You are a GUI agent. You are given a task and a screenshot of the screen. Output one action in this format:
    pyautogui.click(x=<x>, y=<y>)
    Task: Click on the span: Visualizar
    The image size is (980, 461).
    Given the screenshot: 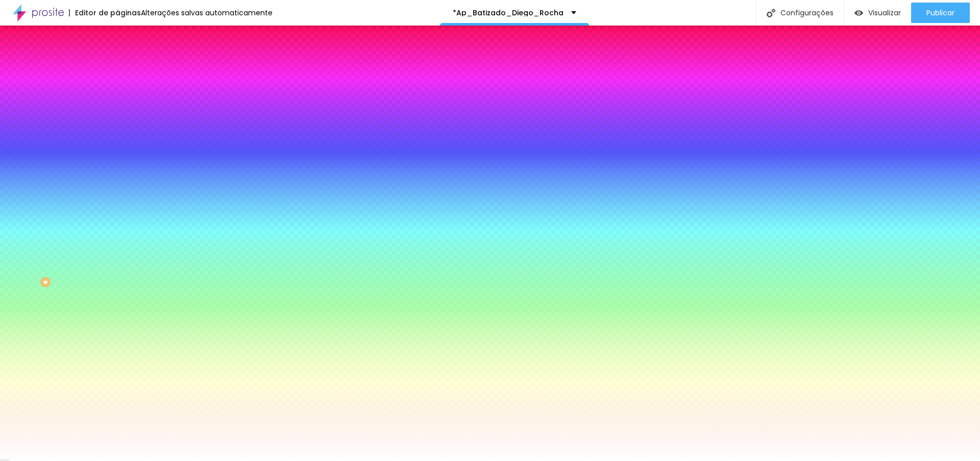 What is the action you would take?
    pyautogui.click(x=885, y=12)
    